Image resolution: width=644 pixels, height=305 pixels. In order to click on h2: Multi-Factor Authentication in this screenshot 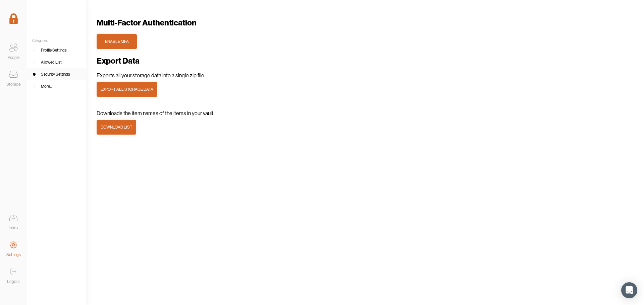, I will do `click(365, 22)`.